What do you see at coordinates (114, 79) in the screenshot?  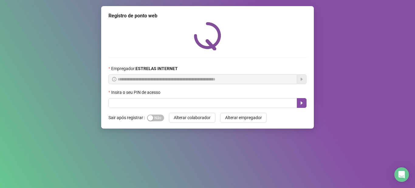 I see `span: info-circle` at bounding box center [114, 79].